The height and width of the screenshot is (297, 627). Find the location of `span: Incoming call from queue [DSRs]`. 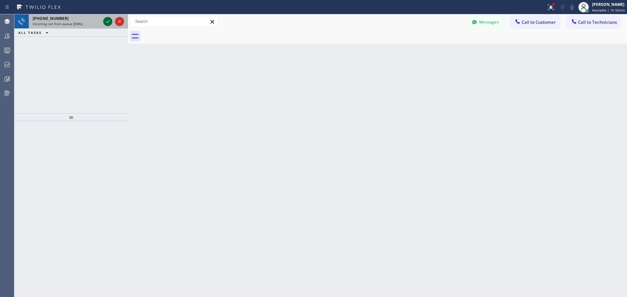

span: Incoming call from queue [DSRs] is located at coordinates (57, 24).